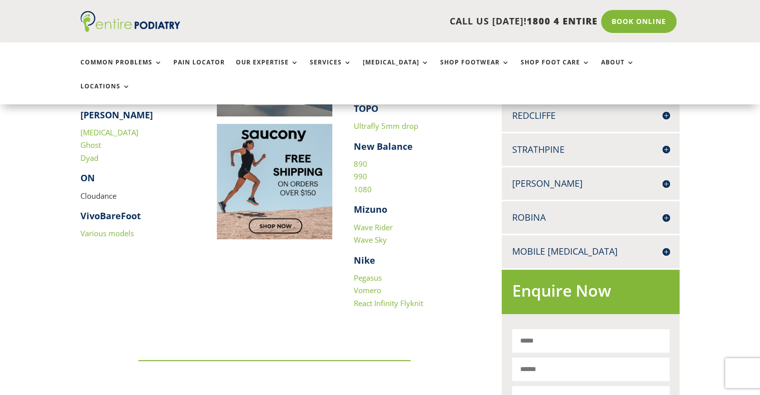 The width and height of the screenshot is (760, 395). Describe the element at coordinates (107, 233) in the screenshot. I see `a: Various models` at that location.